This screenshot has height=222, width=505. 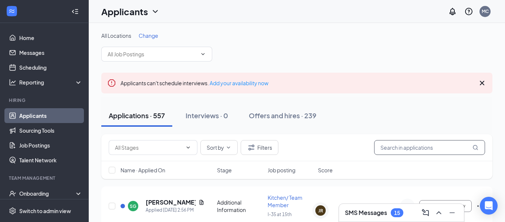 What do you see at coordinates (51, 160) in the screenshot?
I see `a: Talent Network` at bounding box center [51, 160].